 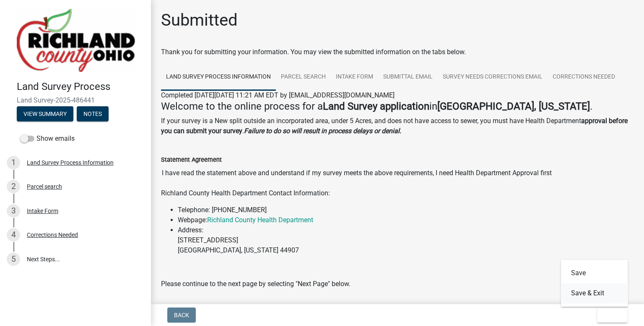 I want to click on span: Land Survey-2025-486441, so click(x=76, y=100).